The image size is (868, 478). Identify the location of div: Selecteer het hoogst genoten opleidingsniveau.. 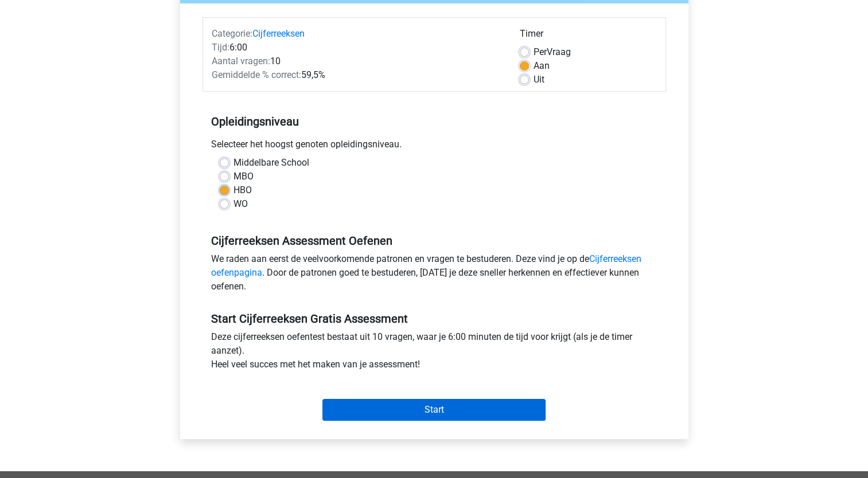
(434, 147).